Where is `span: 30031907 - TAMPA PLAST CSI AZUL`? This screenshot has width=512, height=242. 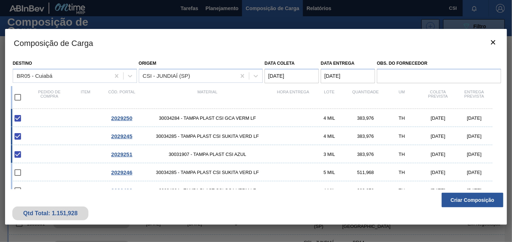 span: 30031907 - TAMPA PLAST CSI AZUL is located at coordinates (207, 154).